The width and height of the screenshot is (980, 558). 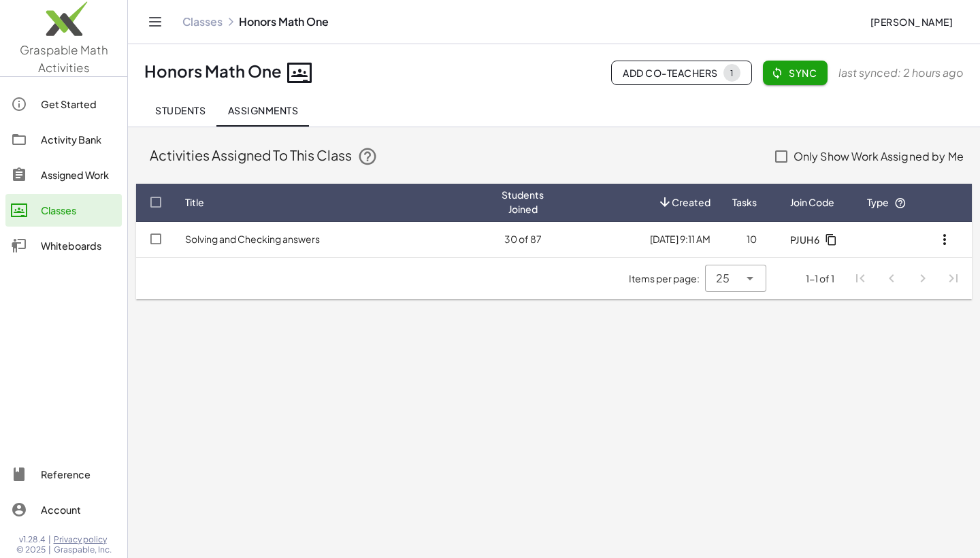 What do you see at coordinates (901, 73) in the screenshot?
I see `span: last synced: 2 hours ago` at bounding box center [901, 73].